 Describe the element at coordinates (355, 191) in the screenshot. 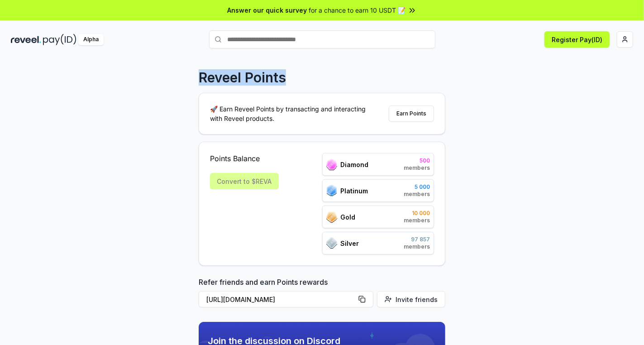

I see `span: Platinum` at that location.